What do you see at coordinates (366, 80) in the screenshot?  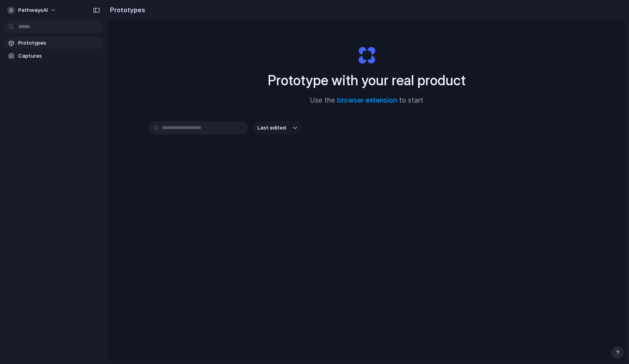 I see `h1: Prototype with your real product` at bounding box center [366, 80].